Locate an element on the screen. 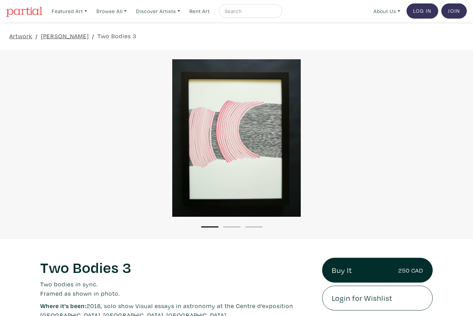  span: Login for Wishlist is located at coordinates (362, 298).